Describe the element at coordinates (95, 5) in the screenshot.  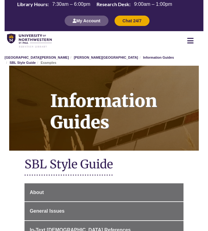
I see `table: Hours Today` at that location.